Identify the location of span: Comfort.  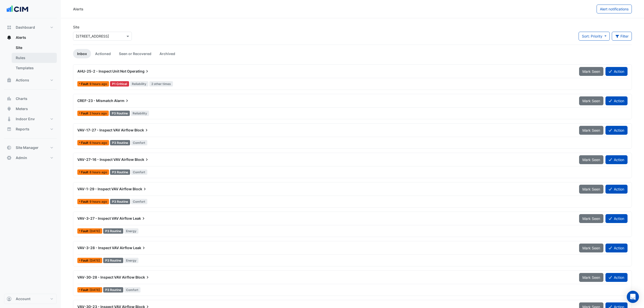
(139, 172).